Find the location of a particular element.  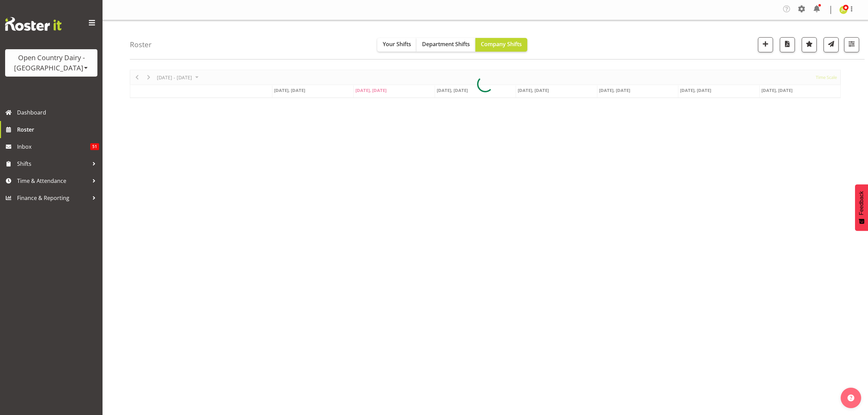

button: Feedback - Show survey is located at coordinates (862, 207).